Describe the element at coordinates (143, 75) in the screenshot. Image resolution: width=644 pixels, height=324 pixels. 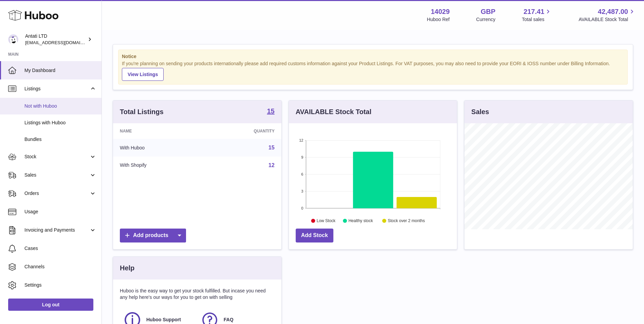
I see `a: View Listings` at that location.